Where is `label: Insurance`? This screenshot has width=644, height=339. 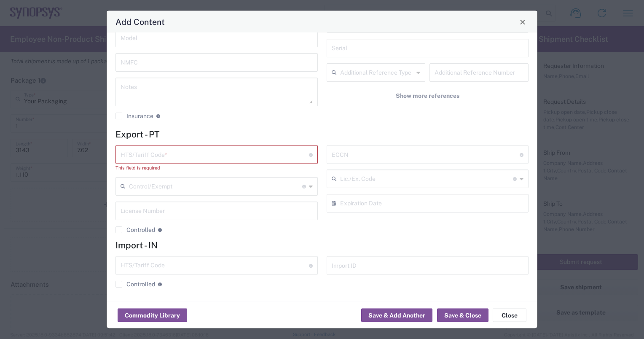
label: Insurance is located at coordinates (134, 116).